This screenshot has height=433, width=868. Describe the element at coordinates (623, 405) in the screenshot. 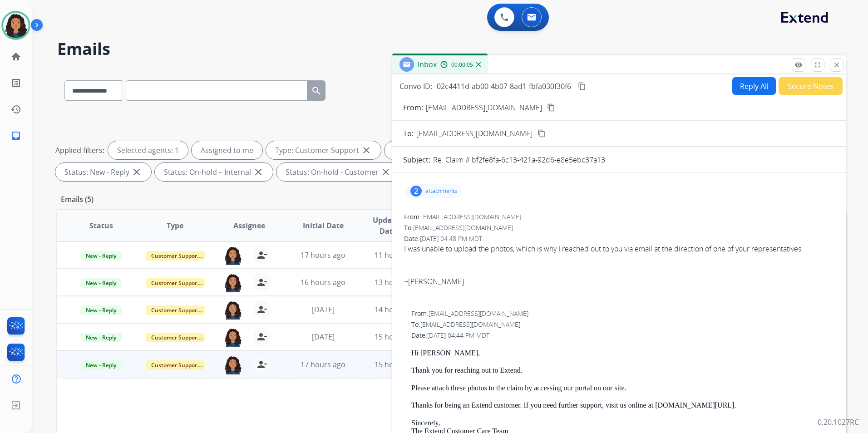

I see `p: Thanks for being an Extend customer. If you need further support, visit us online at [DOMAIN_NAME...` at that location.